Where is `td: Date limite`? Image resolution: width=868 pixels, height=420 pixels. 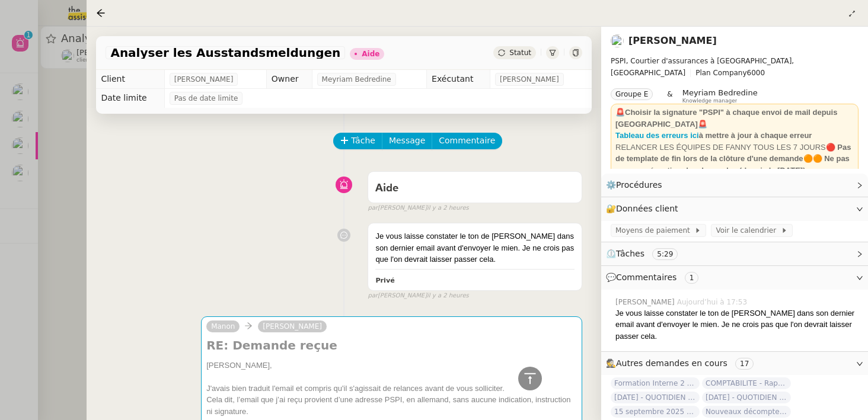 td: Date limite is located at coordinates (130, 98).